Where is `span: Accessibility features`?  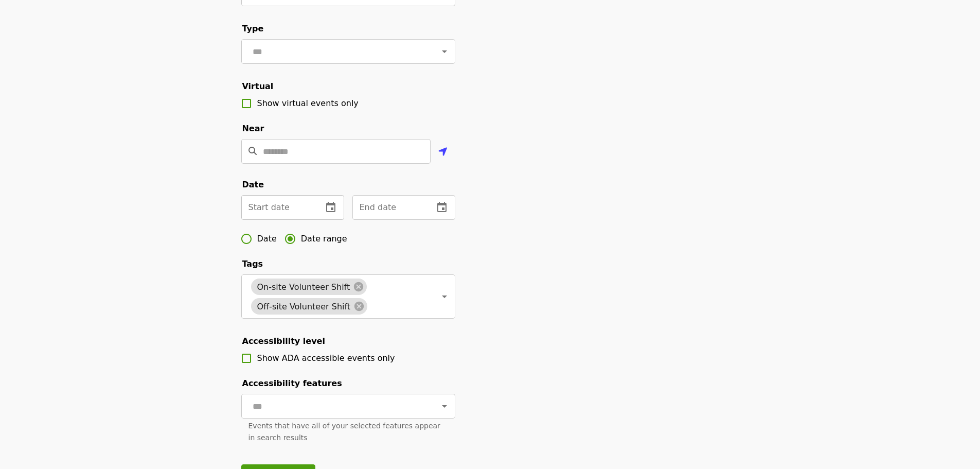 span: Accessibility features is located at coordinates (292, 383).